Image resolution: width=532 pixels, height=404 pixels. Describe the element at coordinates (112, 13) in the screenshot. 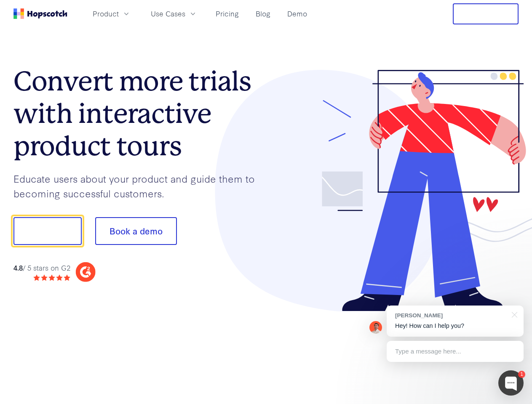

I see `button: Product` at that location.